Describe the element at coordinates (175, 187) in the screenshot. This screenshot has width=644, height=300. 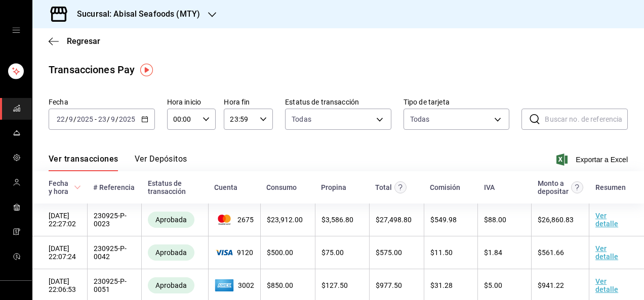
I see `div: Estatus de transacción` at that location.